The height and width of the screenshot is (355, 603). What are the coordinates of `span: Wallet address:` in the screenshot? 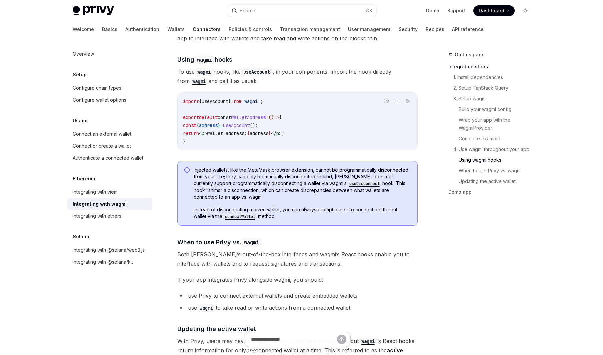 It's located at (227, 133).